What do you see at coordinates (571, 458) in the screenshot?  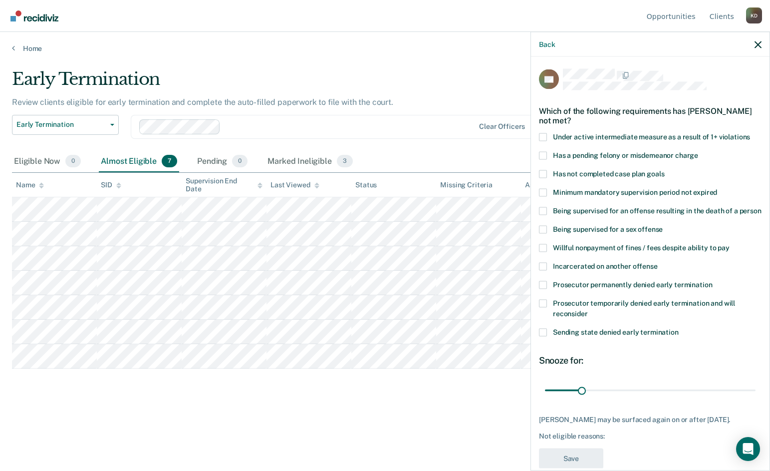 I see `button: Save` at bounding box center [571, 458].